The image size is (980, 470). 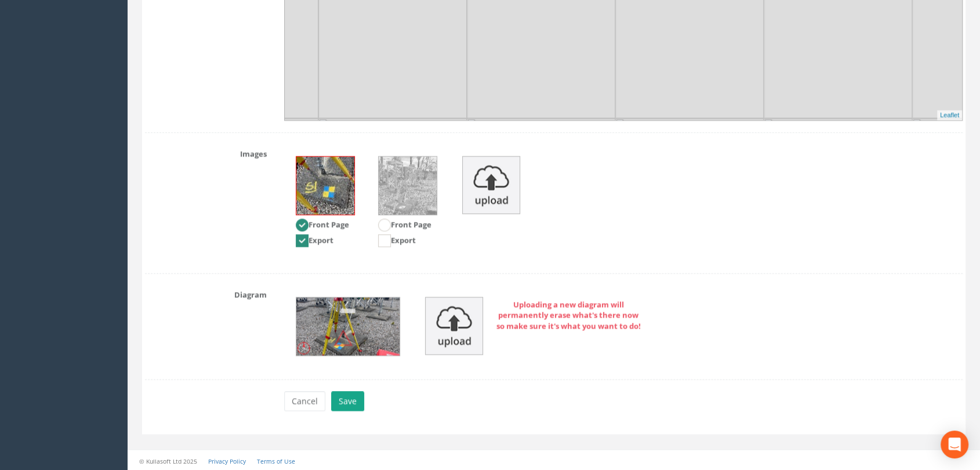 I want to click on button: Cancel, so click(x=304, y=401).